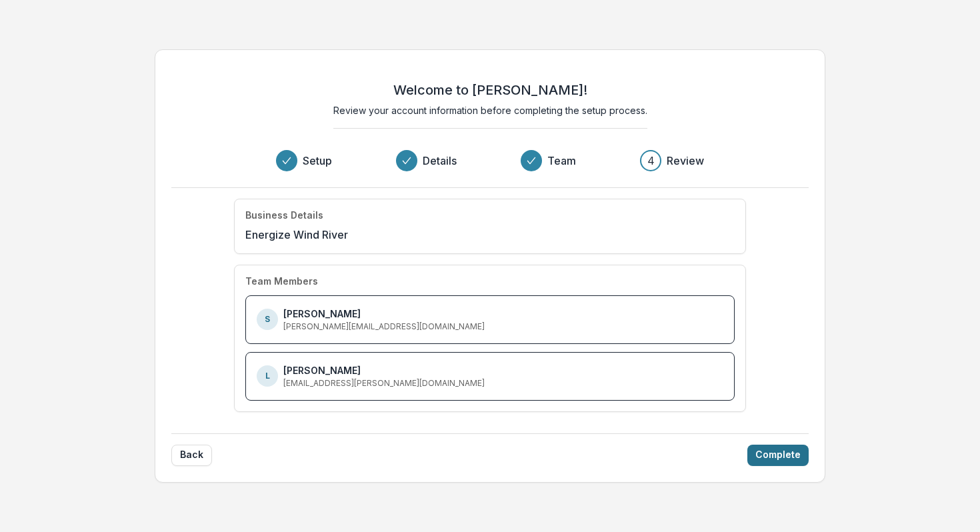  Describe the element at coordinates (490, 110) in the screenshot. I see `p: Review your account information before completing the setup process.` at that location.